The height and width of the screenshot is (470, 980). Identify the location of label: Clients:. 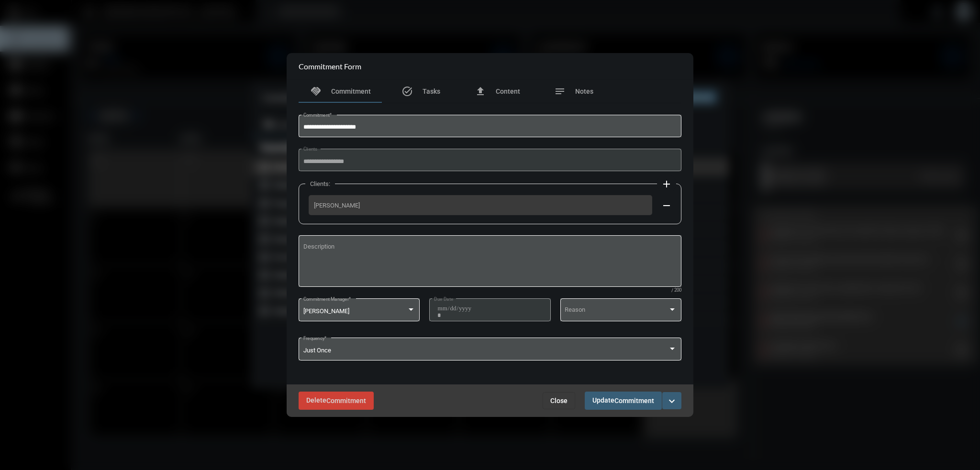
(320, 184).